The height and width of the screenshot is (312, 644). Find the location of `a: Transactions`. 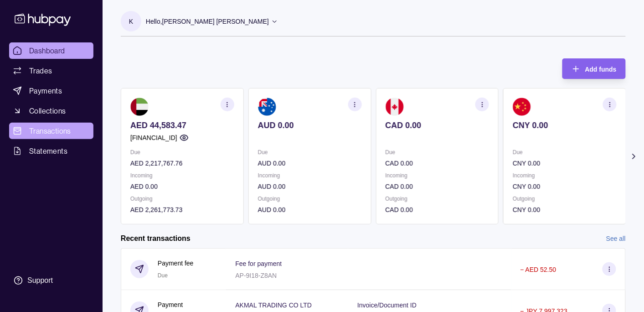

a: Transactions is located at coordinates (51, 131).